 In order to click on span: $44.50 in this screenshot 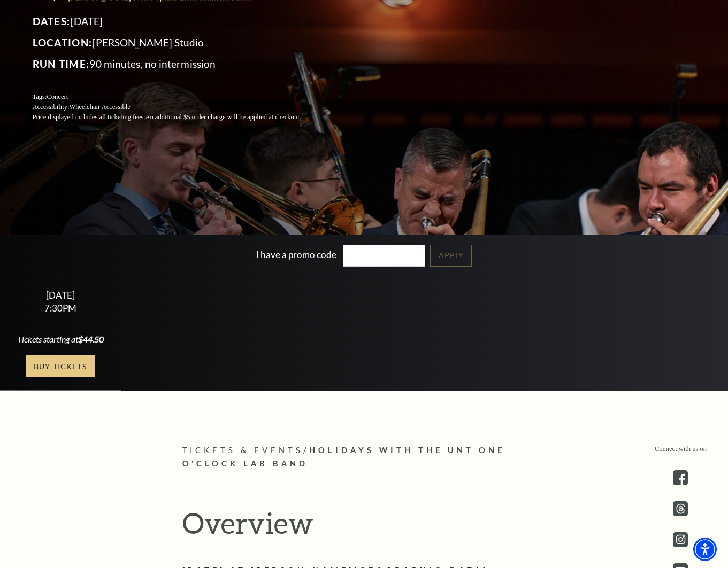, I will do `click(91, 339)`.